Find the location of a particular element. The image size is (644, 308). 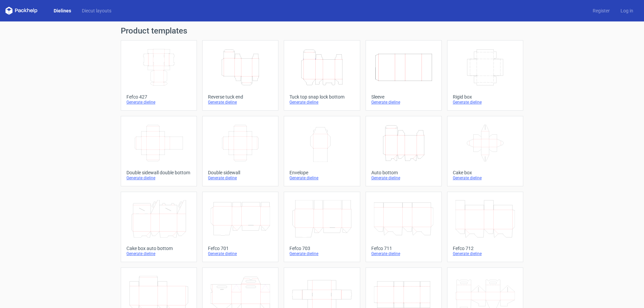

a: EnvelopeGenerate dieline is located at coordinates (322, 151).